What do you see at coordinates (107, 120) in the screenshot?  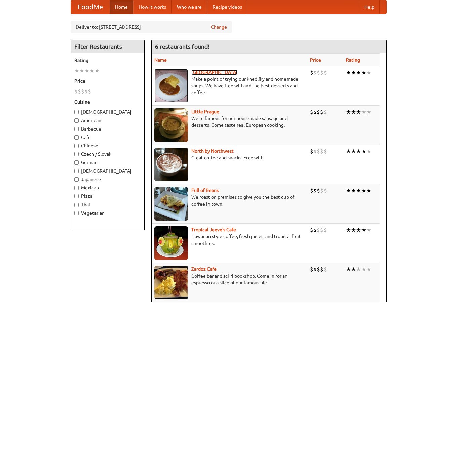 I see `label: American` at bounding box center [107, 120].